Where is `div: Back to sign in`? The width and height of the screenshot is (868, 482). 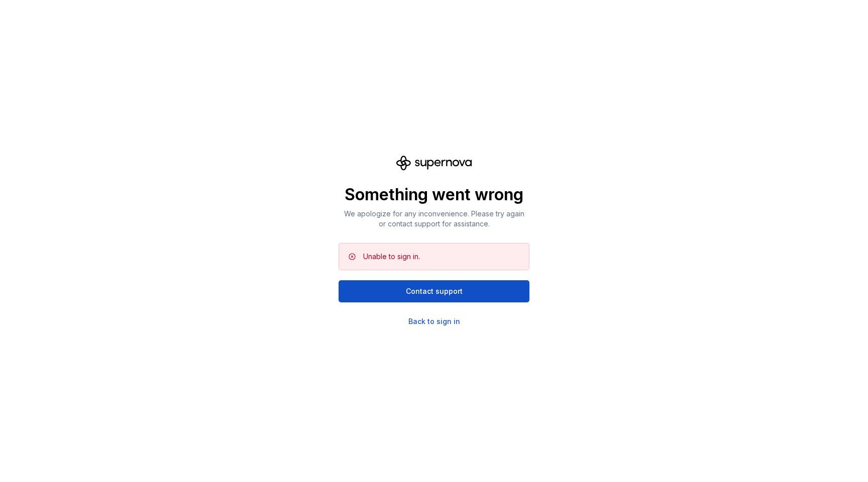
div: Back to sign in is located at coordinates (434, 322).